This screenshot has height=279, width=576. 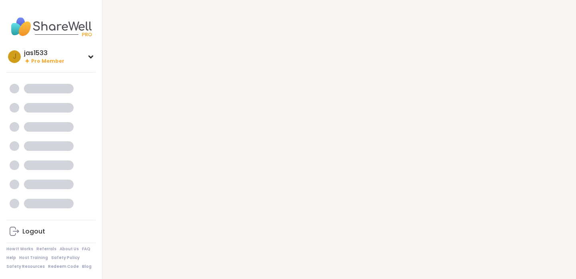 I want to click on a: Referrals, so click(x=46, y=249).